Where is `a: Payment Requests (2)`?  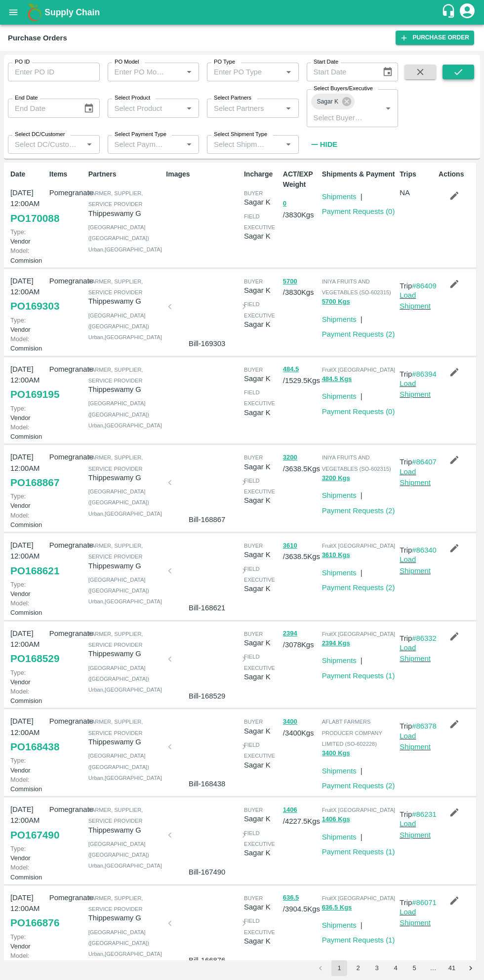
a: Payment Requests (2) is located at coordinates (358, 511).